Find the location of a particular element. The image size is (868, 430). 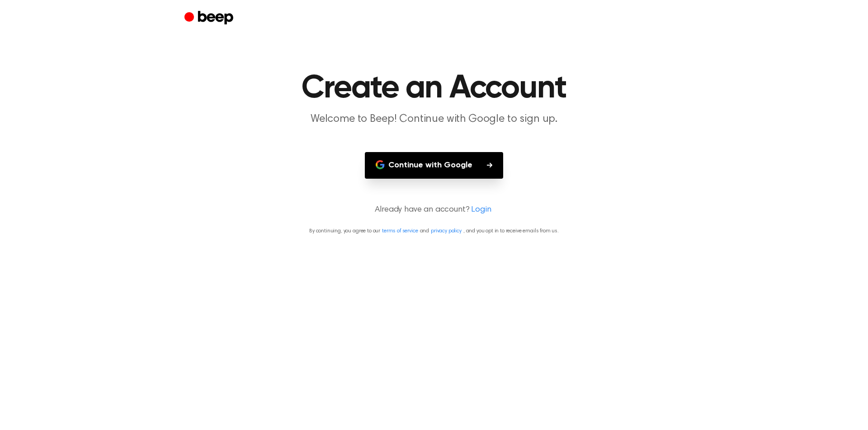

a: terms of service is located at coordinates (400, 231).